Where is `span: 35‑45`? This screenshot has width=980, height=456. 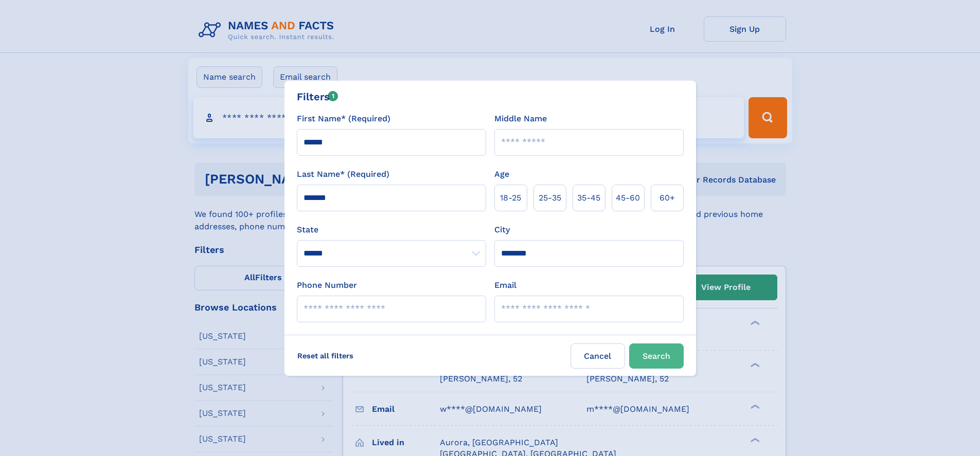
span: 35‑45 is located at coordinates (589, 198).